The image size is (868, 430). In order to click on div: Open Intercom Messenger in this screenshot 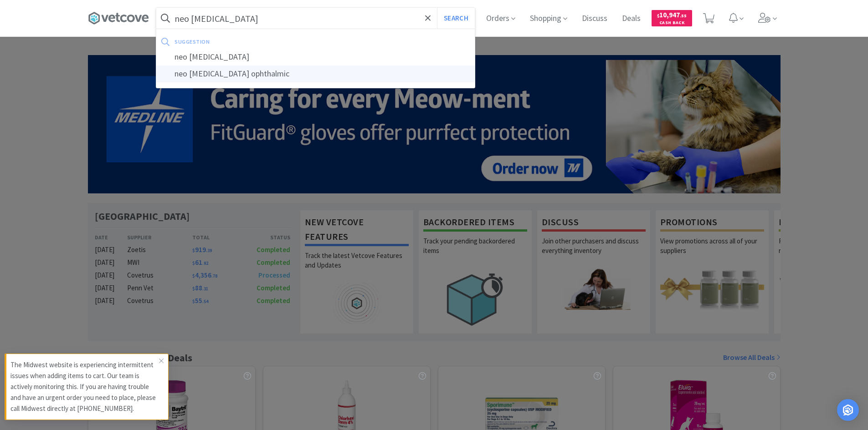, I will do `click(848, 410)`.